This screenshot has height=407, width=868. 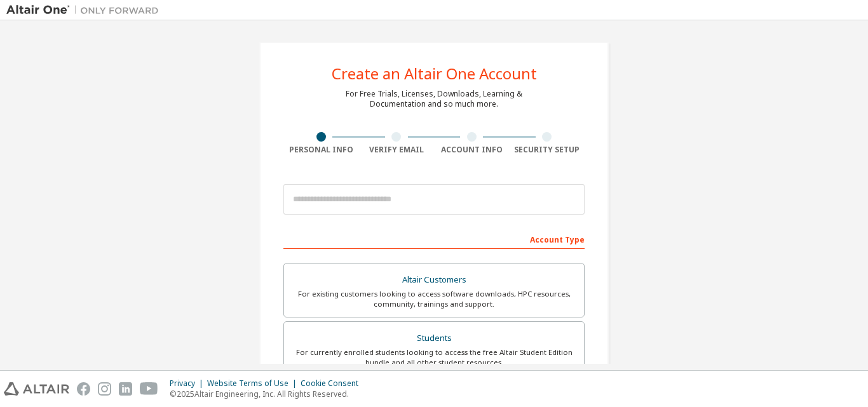 What do you see at coordinates (547, 150) in the screenshot?
I see `div: Security Setup` at bounding box center [547, 150].